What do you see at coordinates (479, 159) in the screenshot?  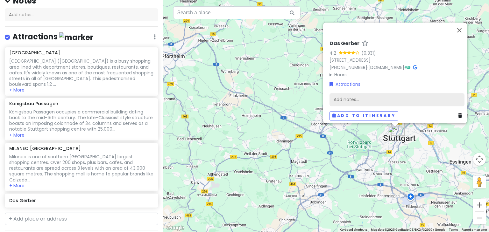 I see `button: Map camera controls` at bounding box center [479, 159].